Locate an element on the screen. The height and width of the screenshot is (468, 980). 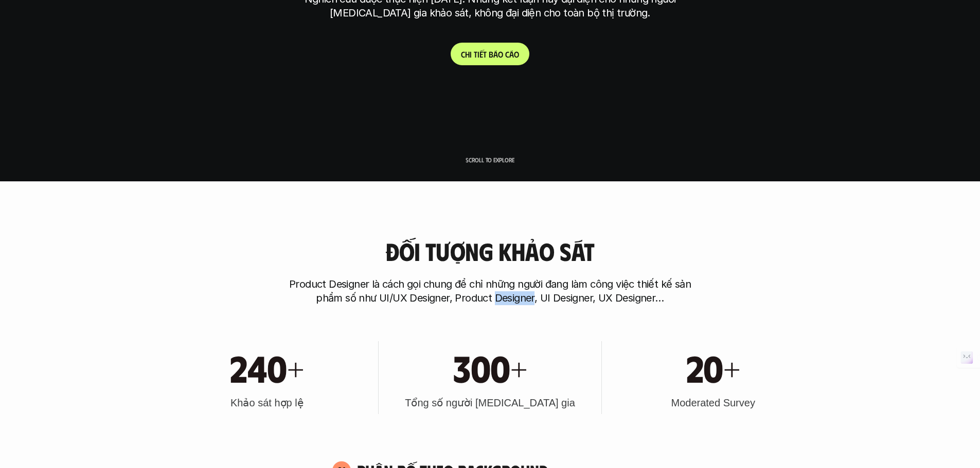
h3: Moderated Survey is located at coordinates (712, 403).